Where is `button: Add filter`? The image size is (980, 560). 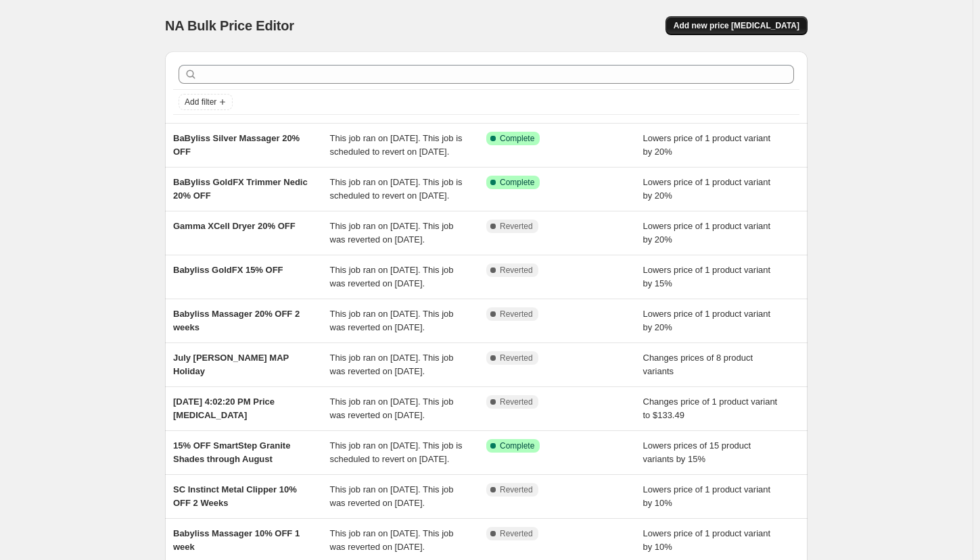 button: Add filter is located at coordinates (206, 102).